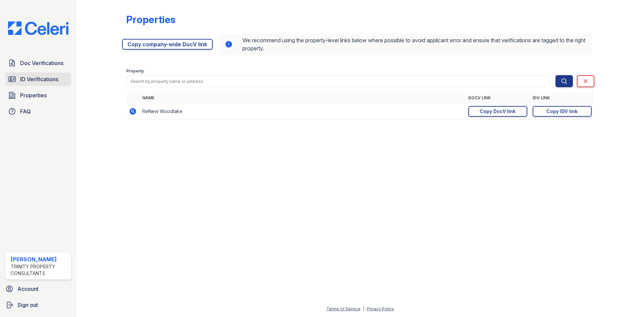  Describe the element at coordinates (150, 19) in the screenshot. I see `div: Properties` at that location.